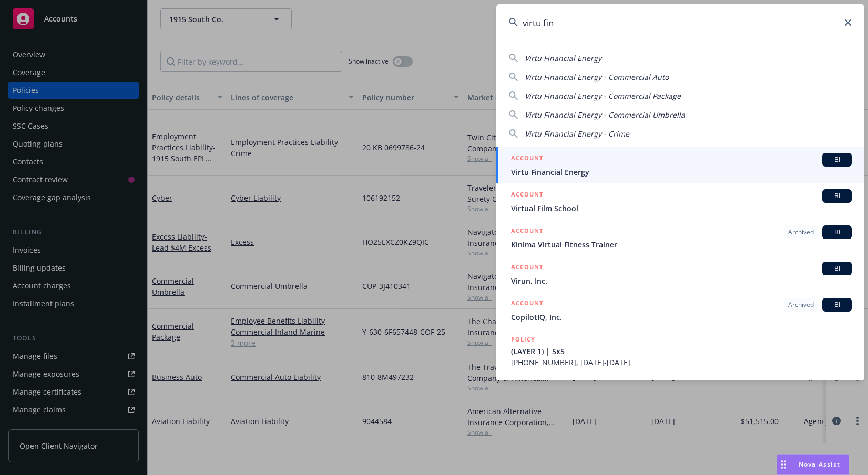 The height and width of the screenshot is (475, 868). I want to click on a: ACCOUNTBIVirtual Film School, so click(680, 201).